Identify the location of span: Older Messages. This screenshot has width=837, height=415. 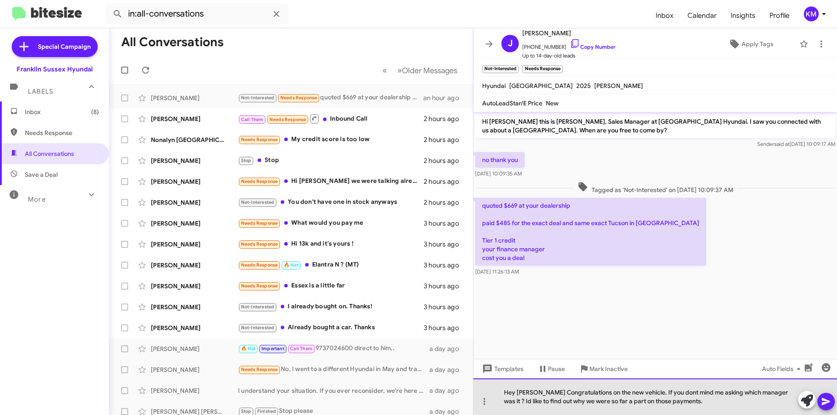
(429, 71).